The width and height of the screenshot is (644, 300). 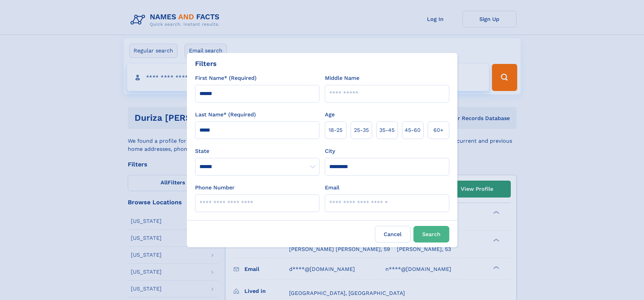 I want to click on span: 35‑45, so click(x=387, y=131).